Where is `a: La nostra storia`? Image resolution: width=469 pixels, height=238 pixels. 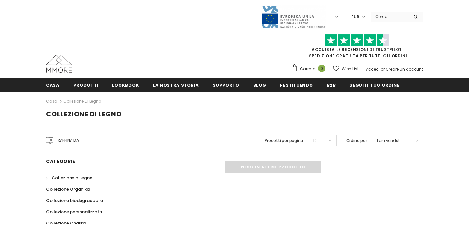
a: La nostra storia is located at coordinates (176, 85).